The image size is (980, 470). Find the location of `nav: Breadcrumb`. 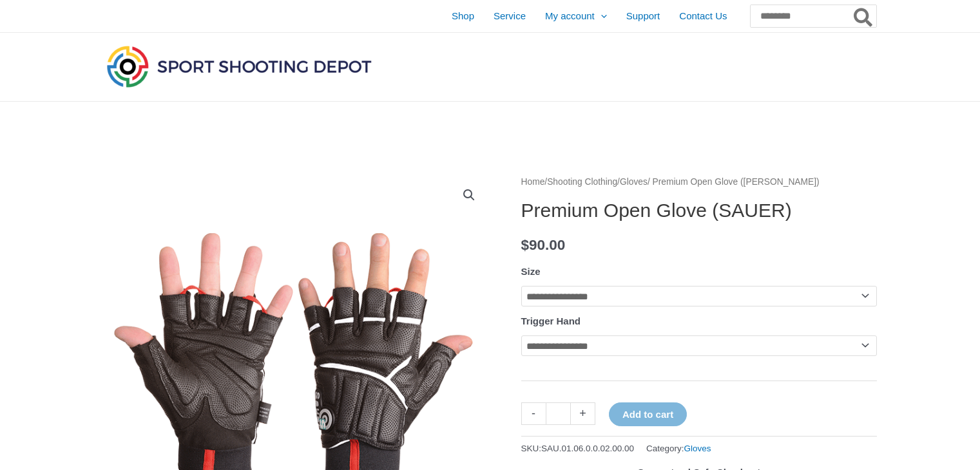

nav: Breadcrumb is located at coordinates (699, 182).